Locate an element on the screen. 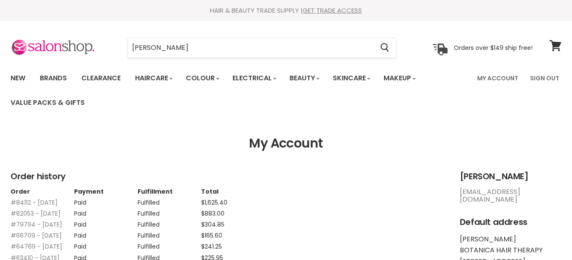 The height and width of the screenshot is (260, 572). input: Search is located at coordinates (250, 48).